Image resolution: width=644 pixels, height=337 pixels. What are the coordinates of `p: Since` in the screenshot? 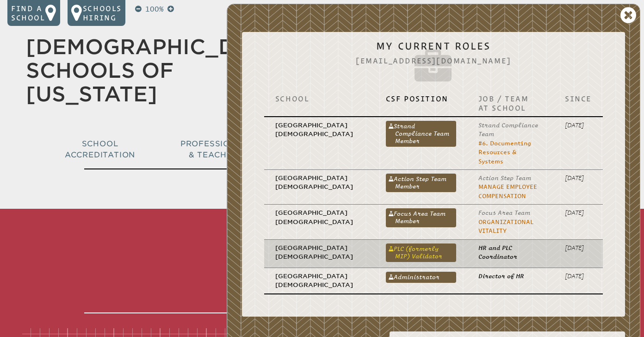 It's located at (578, 99).